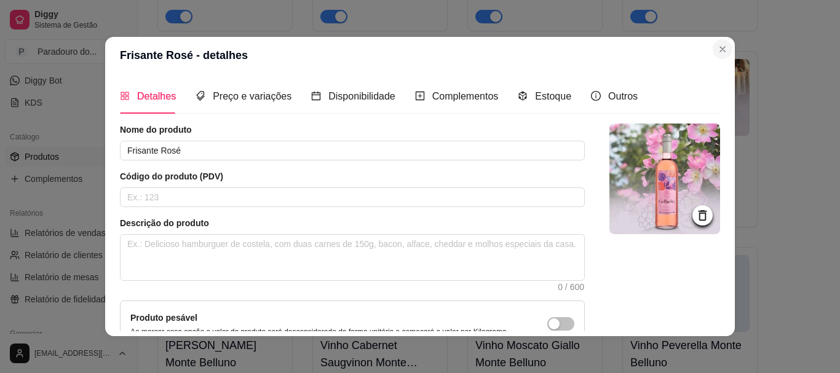 This screenshot has height=373, width=840. What do you see at coordinates (420, 55) in the screenshot?
I see `header: Frisante Rosé - detalhes` at bounding box center [420, 55].